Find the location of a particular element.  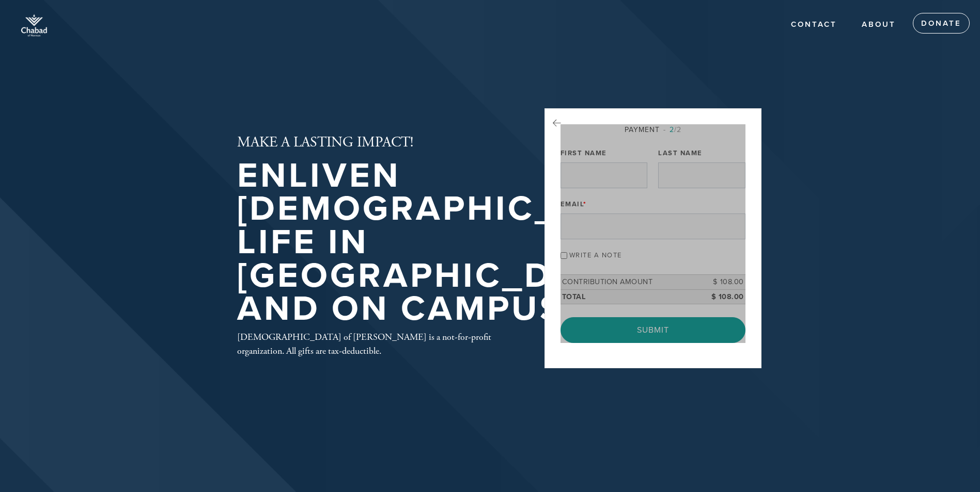

a: About is located at coordinates (878, 25).